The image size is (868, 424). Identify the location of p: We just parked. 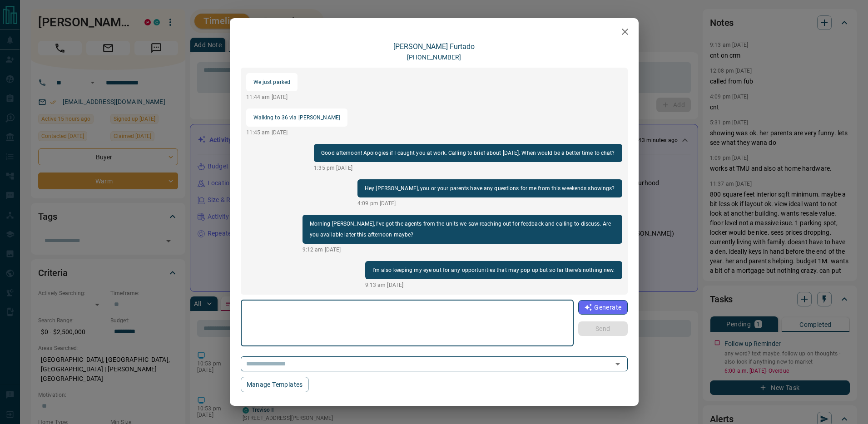
(272, 82).